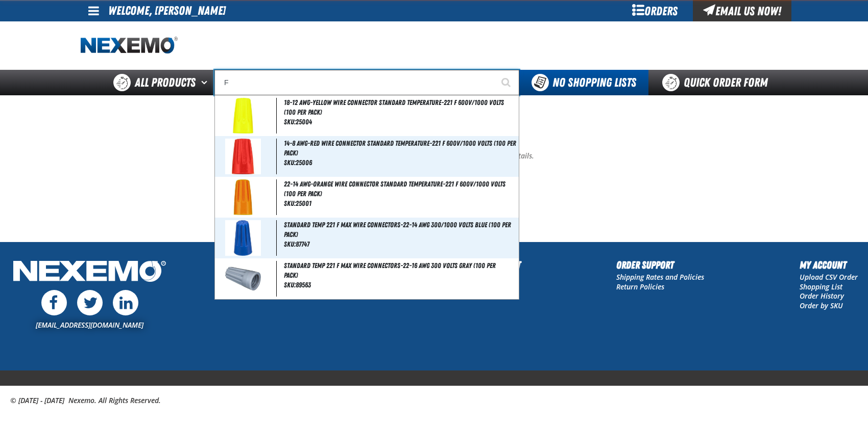 Image resolution: width=868 pixels, height=426 pixels. I want to click on img: Nexemo logo, so click(129, 46).